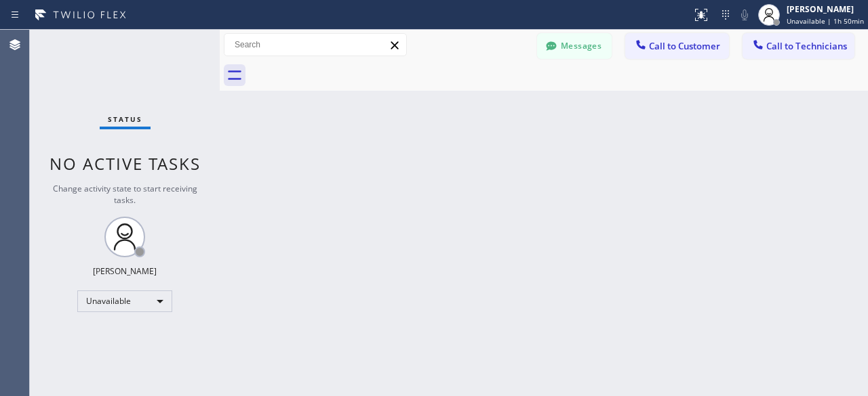 The image size is (868, 396). Describe the element at coordinates (125, 194) in the screenshot. I see `span: Change activity state to start receiving tasks.` at that location.